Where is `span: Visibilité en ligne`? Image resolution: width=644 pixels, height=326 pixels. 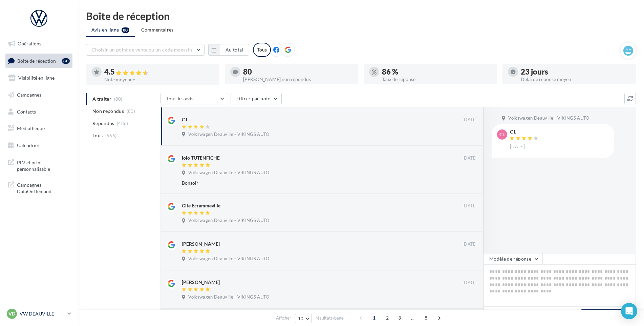
span: Visibilité en ligne is located at coordinates (36, 78).